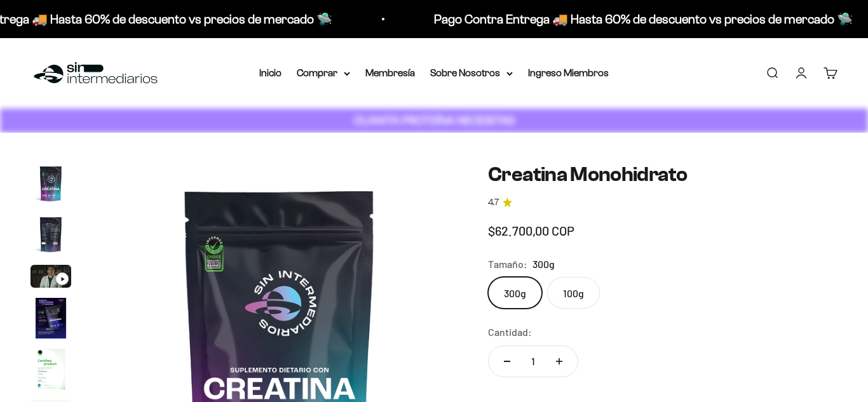 The width and height of the screenshot is (868, 402). Describe the element at coordinates (508, 264) in the screenshot. I see `legend: Tamaño:` at that location.